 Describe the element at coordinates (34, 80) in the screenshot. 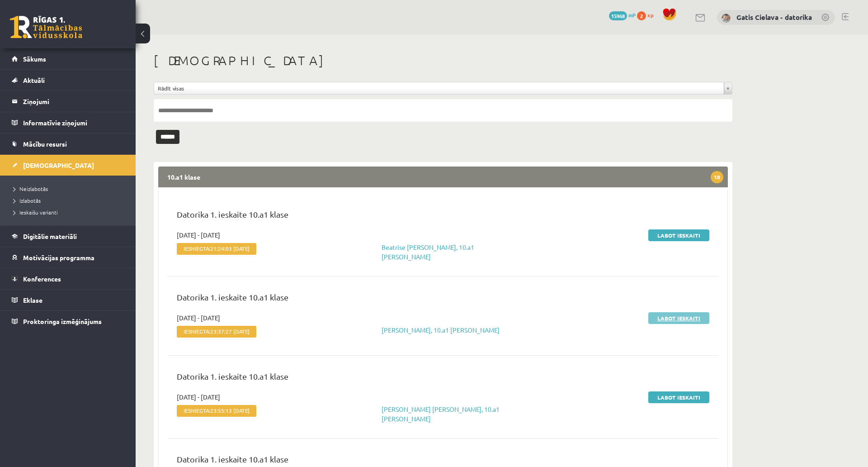

I see `span: Aktuāli` at that location.